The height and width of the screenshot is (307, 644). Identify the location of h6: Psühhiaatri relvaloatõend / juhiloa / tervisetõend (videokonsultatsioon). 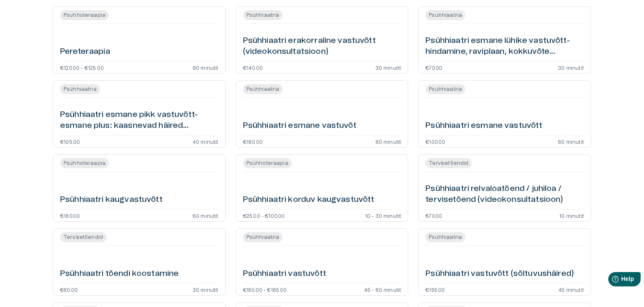
(504, 194).